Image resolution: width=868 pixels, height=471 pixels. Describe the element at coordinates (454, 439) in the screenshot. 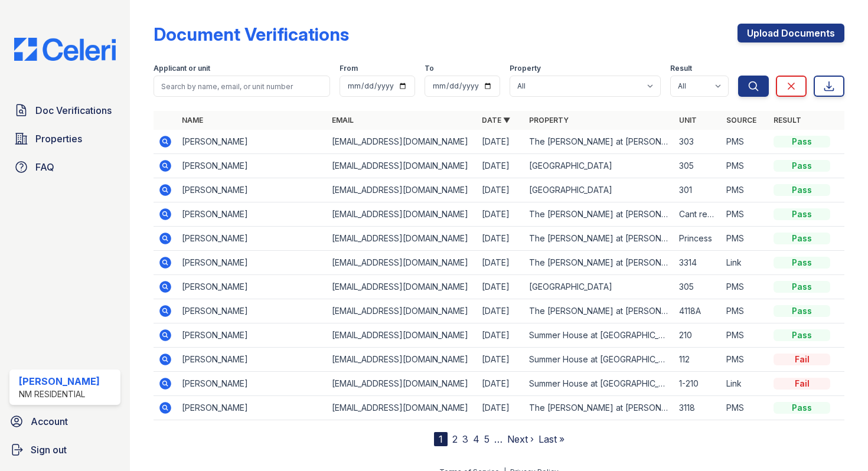

I see `a: 2` at that location.